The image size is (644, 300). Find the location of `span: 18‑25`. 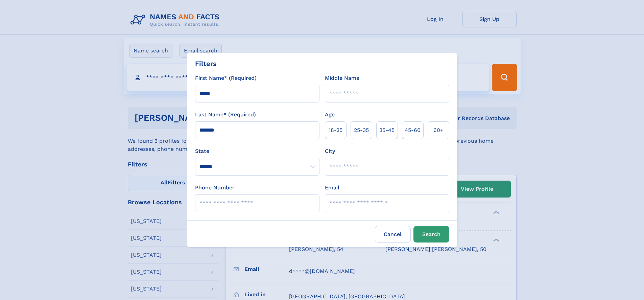

span: 18‑25 is located at coordinates (335, 130).